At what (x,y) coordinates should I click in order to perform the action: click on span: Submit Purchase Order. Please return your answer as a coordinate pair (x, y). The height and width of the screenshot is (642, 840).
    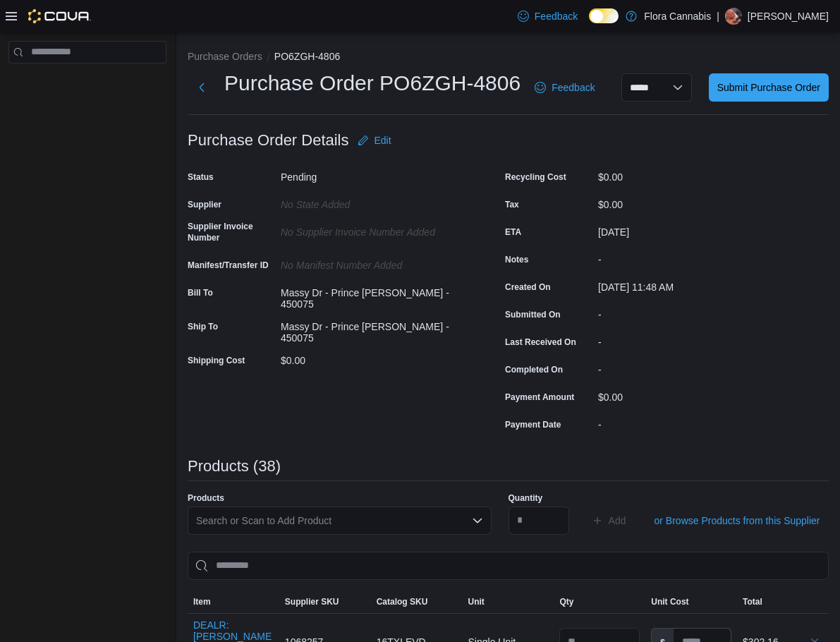
    Looking at the image, I should click on (769, 87).